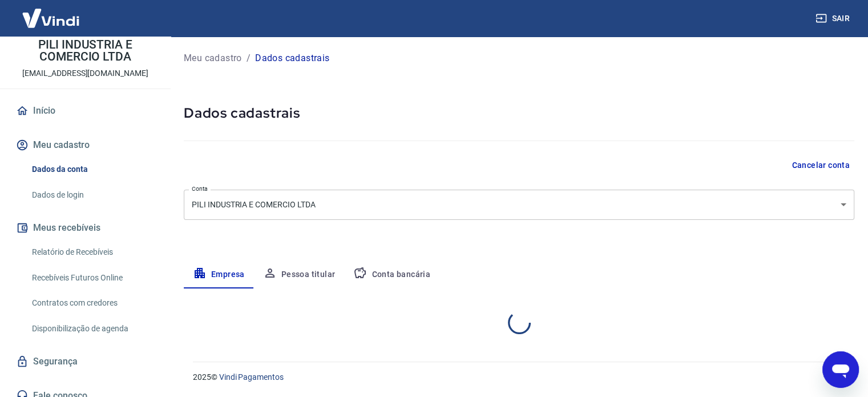 The height and width of the screenshot is (397, 868). I want to click on button: Conta bancária, so click(392, 275).